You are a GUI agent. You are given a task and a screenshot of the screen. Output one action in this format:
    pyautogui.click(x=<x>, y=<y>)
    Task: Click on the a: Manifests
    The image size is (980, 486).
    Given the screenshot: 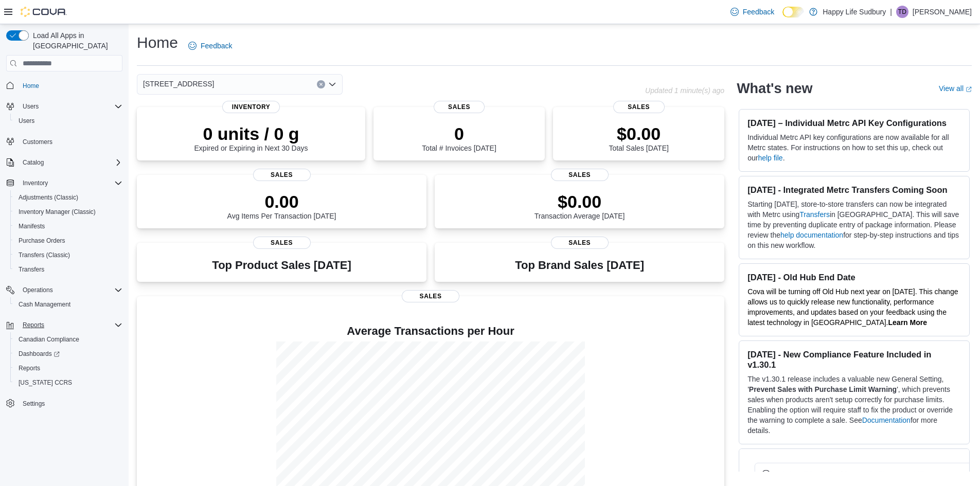 What is the action you would take?
    pyautogui.click(x=32, y=226)
    